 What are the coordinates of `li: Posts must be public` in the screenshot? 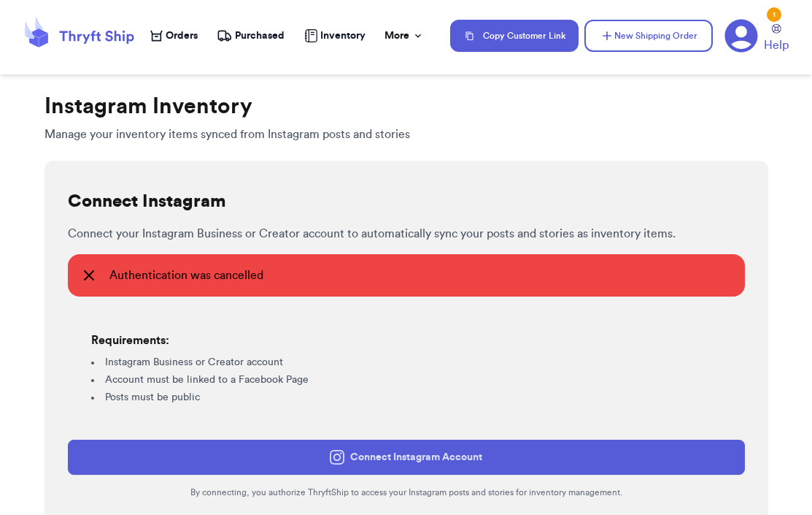 It's located at (406, 397).